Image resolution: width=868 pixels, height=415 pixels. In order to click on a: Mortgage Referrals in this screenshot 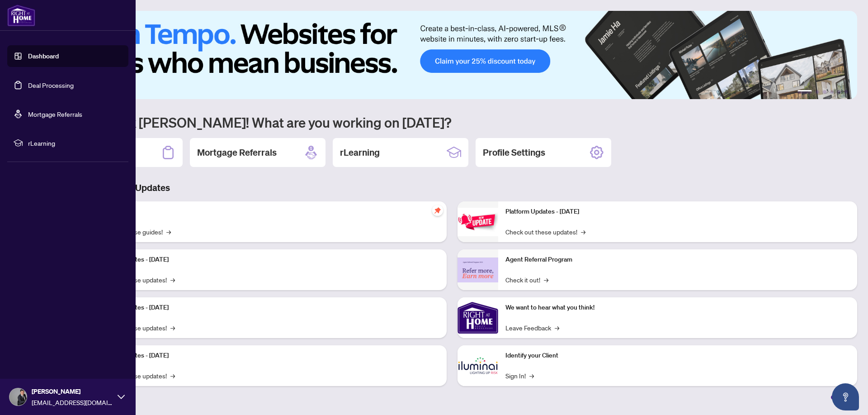, I will do `click(55, 114)`.